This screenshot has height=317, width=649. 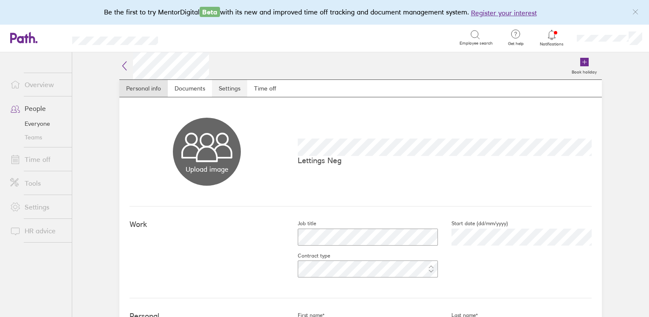 What do you see at coordinates (325, 12) in the screenshot?
I see `div: Be the first to try MentorDigital with its new and improved time off tracking and document manage...` at bounding box center [325, 12].